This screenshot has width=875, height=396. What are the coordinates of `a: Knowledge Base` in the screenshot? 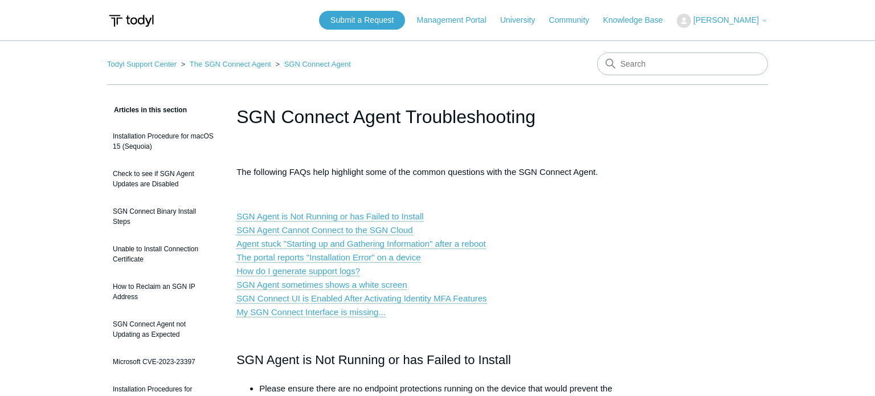 It's located at (638, 20).